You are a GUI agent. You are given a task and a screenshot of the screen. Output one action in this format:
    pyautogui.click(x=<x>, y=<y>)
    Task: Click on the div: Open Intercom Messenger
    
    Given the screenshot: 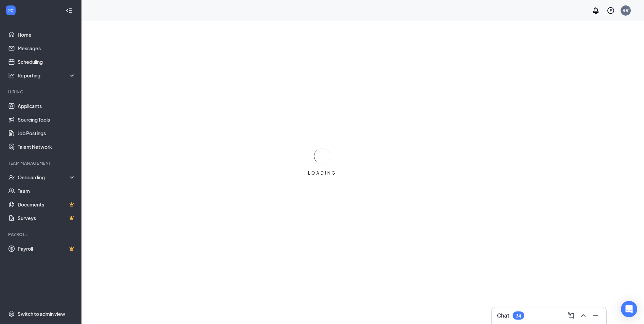 What is the action you would take?
    pyautogui.click(x=629, y=309)
    